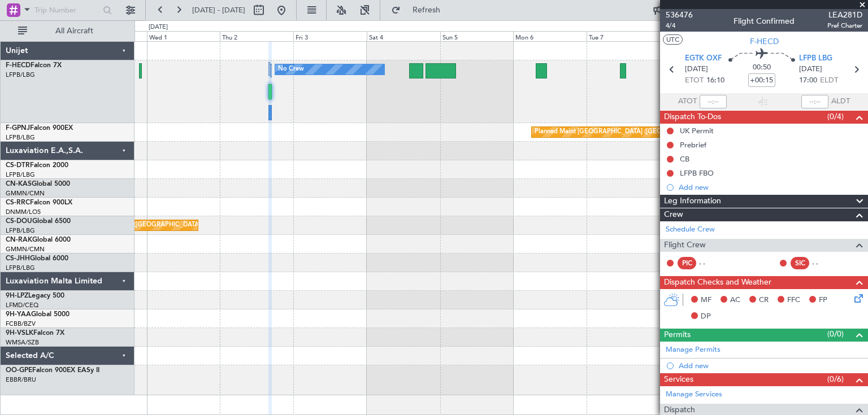 This screenshot has width=868, height=415. Describe the element at coordinates (19, 184) in the screenshot. I see `span: CN-KAS` at that location.